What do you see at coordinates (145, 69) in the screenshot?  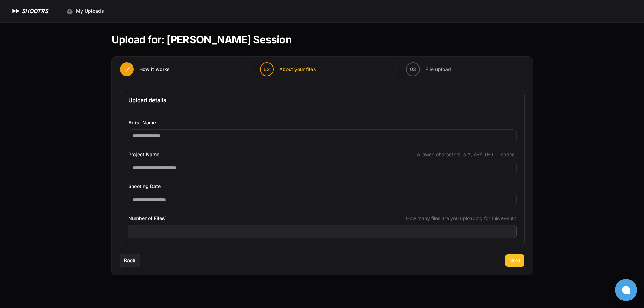 I see `button: How it works` at bounding box center [145, 69].